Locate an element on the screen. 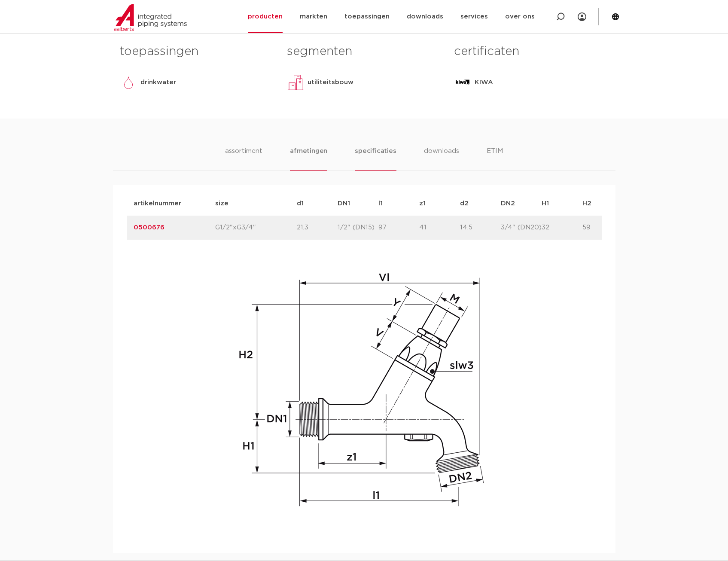 The width and height of the screenshot is (728, 561). h3: certificaten is located at coordinates (531, 51).